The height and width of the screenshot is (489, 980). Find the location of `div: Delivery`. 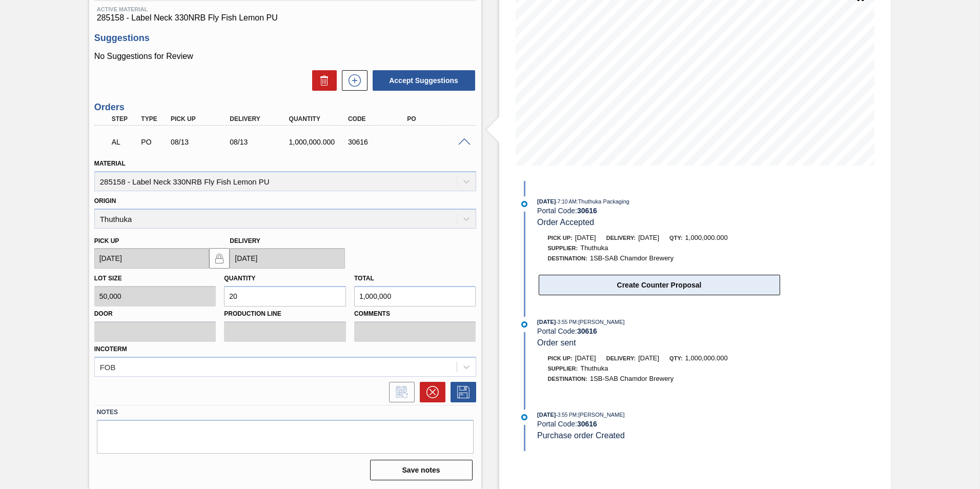

div: Delivery is located at coordinates (259, 119).